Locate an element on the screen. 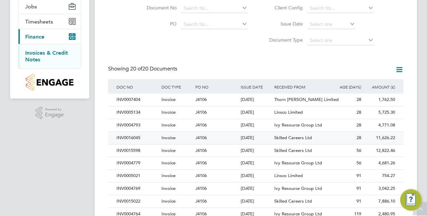  a: Invoices & Credit Notes is located at coordinates (46, 56).